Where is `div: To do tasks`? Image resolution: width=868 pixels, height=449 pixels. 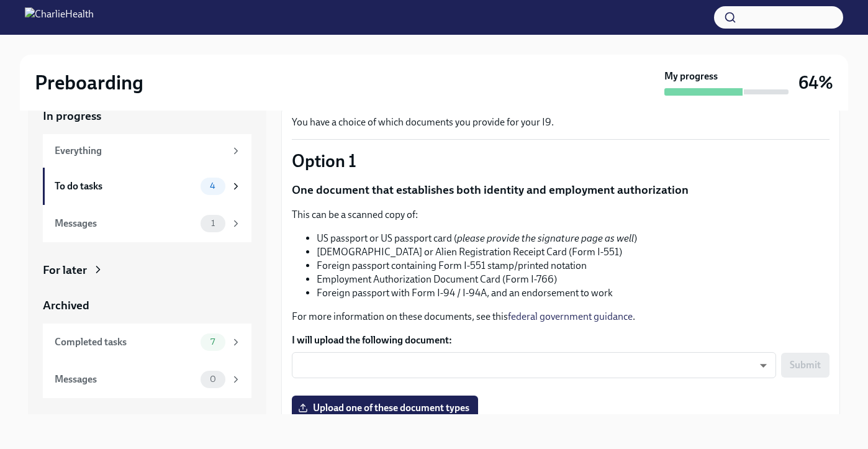 div: To do tasks is located at coordinates (125, 187).